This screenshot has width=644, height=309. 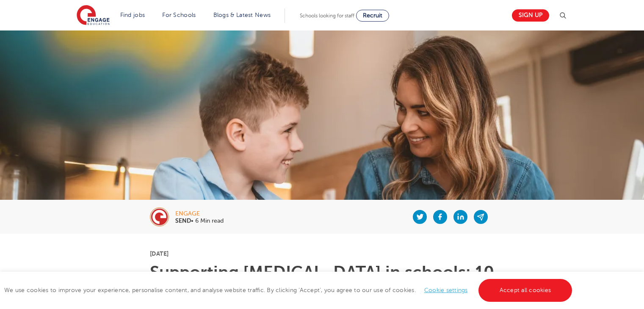 I want to click on span: We use cookies to improve your experience, personalise content, and analyse website traffic. By c..., so click(x=289, y=290).